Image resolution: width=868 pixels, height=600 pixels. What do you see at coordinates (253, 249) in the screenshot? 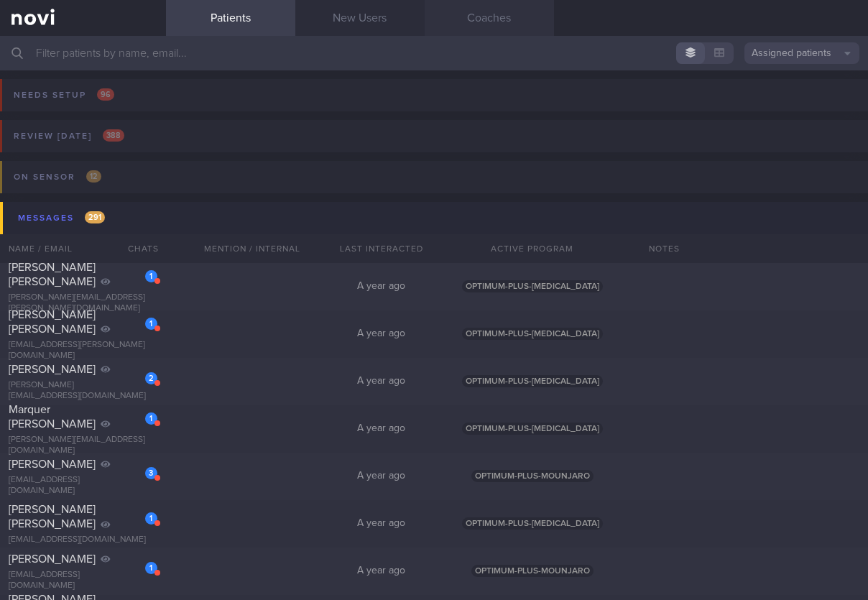
I see `div: Mention / Internal` at bounding box center [253, 249].